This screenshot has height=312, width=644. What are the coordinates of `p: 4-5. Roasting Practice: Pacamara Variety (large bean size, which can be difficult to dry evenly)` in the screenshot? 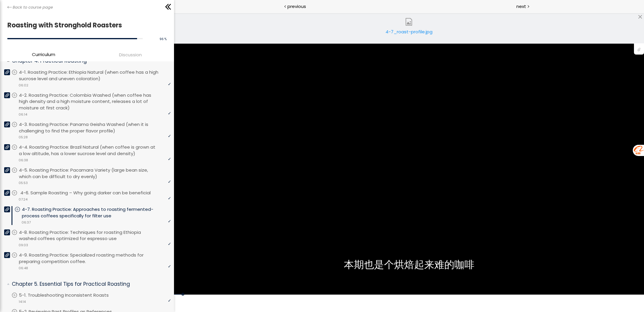 It's located at (95, 173).